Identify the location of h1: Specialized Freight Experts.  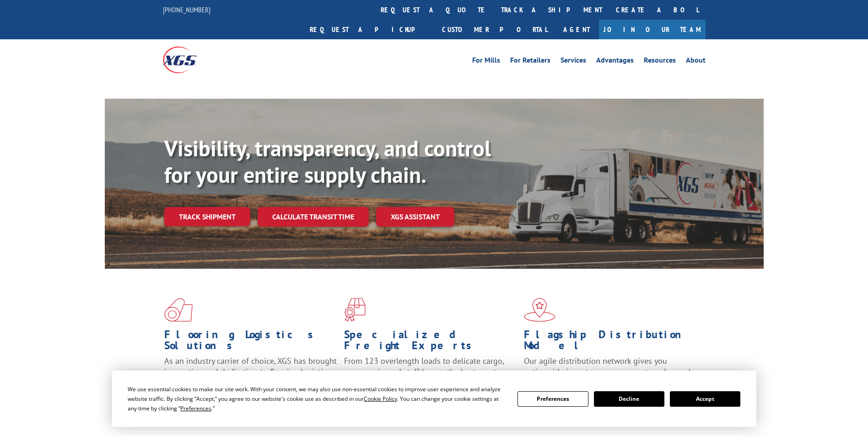
(430, 342).